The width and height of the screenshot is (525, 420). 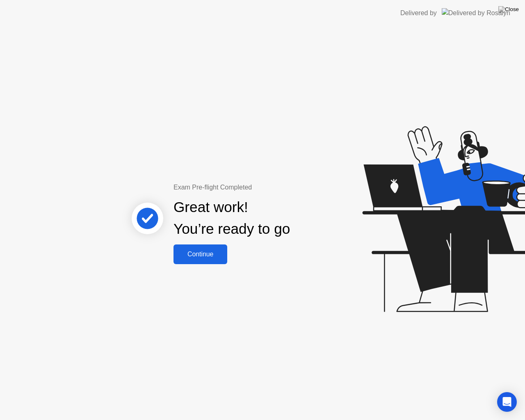 I want to click on img: Close, so click(x=509, y=10).